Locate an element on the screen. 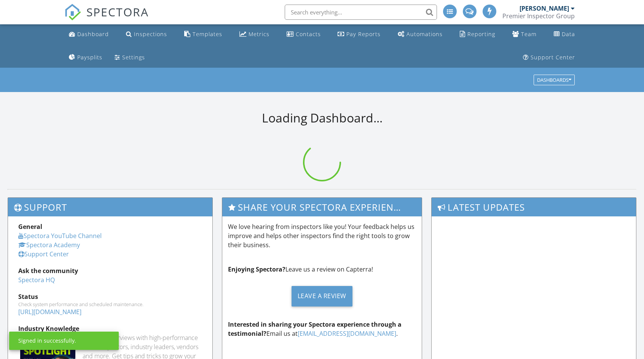  div: Status is located at coordinates (110, 297).